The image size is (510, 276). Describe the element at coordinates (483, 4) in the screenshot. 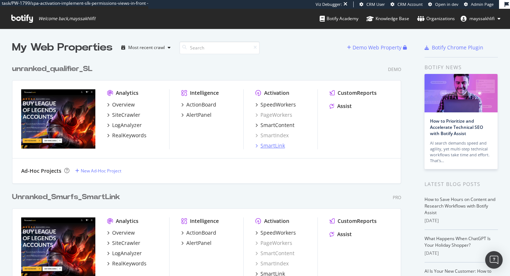

I see `span: Admin Page` at that location.